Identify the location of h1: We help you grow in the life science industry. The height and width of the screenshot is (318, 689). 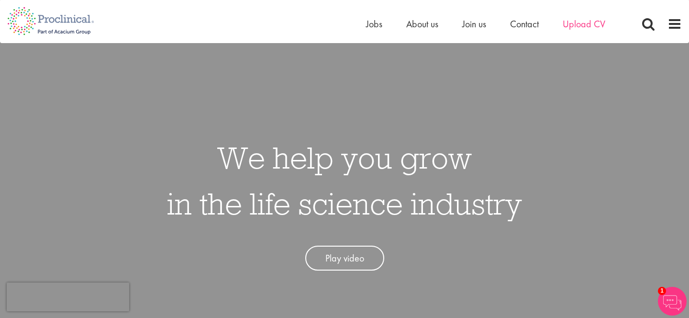
(344, 180).